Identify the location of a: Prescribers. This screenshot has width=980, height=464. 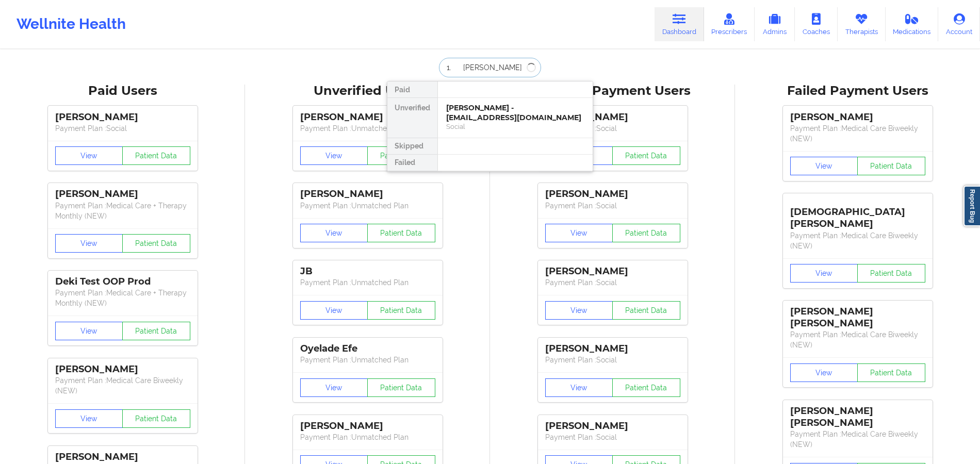
(729, 24).